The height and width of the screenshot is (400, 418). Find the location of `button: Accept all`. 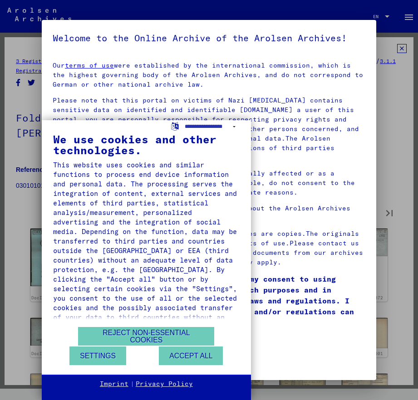

button: Accept all is located at coordinates (191, 356).